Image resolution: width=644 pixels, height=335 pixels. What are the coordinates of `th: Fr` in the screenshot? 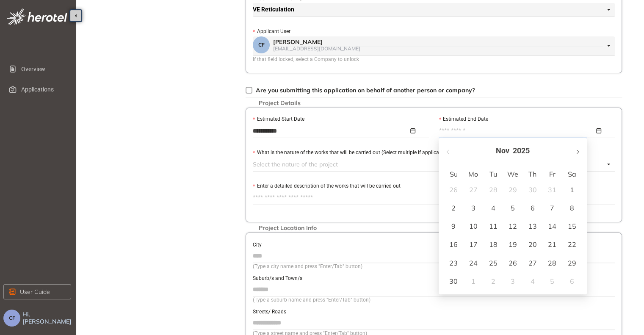 It's located at (552, 174).